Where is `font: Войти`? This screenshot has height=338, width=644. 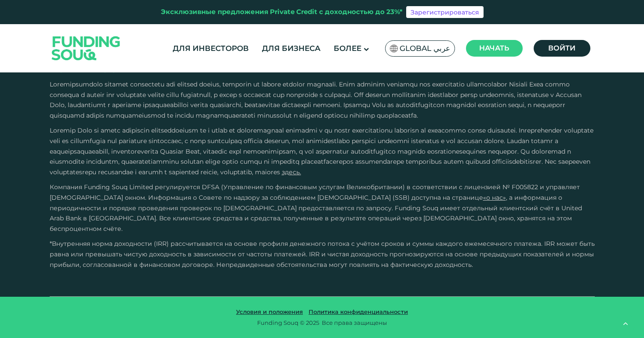
font: Войти is located at coordinates (562, 48).